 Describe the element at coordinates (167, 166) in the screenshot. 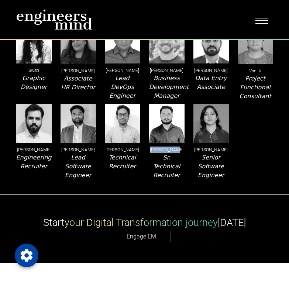

I see `i: Sr. Technical Recruiter` at that location.